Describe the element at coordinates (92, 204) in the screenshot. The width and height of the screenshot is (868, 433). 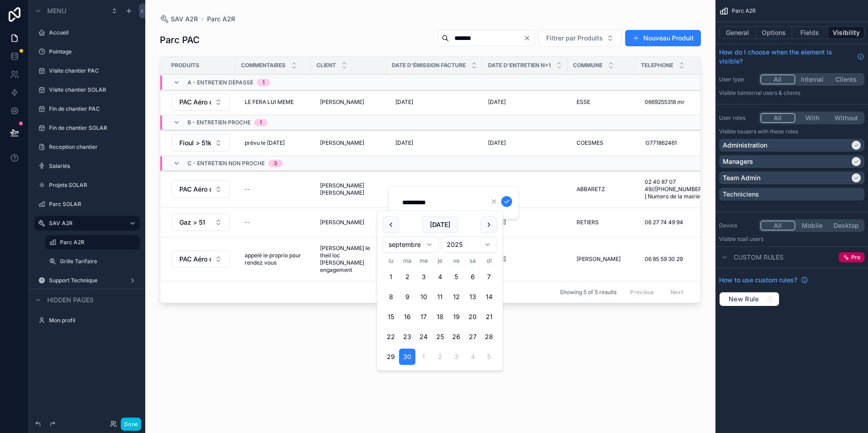
I see `a: Parc SOLAR` at that location.